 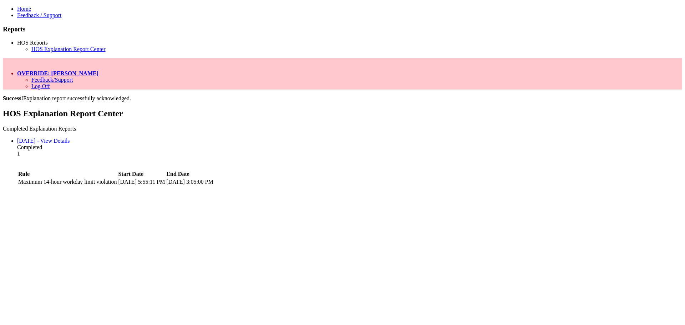 I want to click on a: Home, so click(x=24, y=9).